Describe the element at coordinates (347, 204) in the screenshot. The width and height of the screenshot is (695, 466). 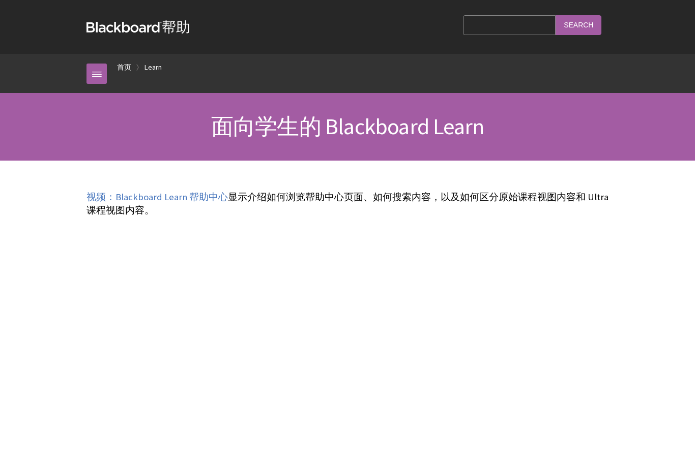
I see `p: 显示介绍如何浏览帮助中心页面、如何搜索内容，以及如何区分原始课程视图内容和 Ultra 课程视图内容。` at that location.